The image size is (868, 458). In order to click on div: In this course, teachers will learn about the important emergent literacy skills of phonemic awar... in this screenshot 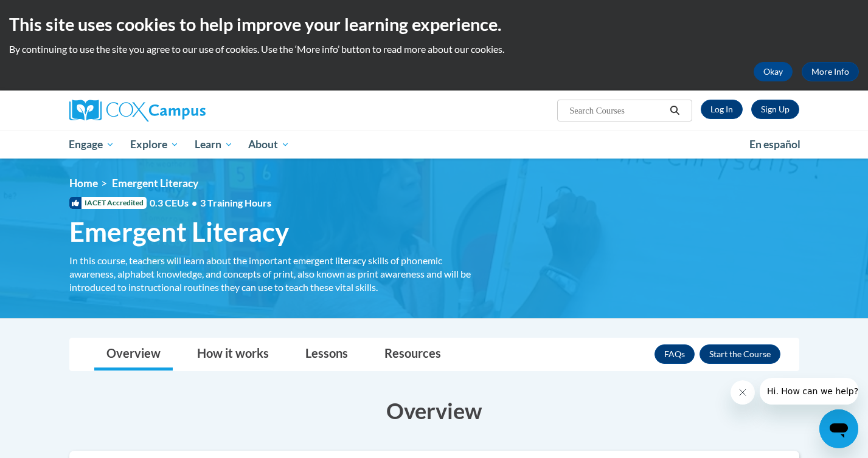, I will do `click(279, 274)`.